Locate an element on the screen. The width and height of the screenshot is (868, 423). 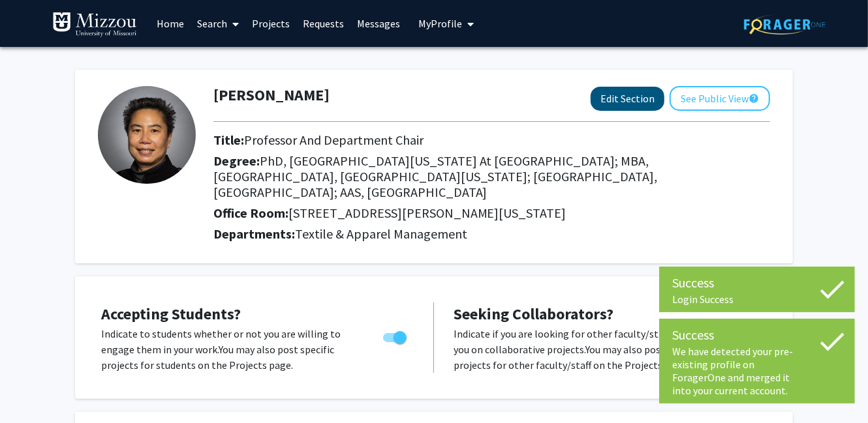
h2: Title: is located at coordinates (491, 140).